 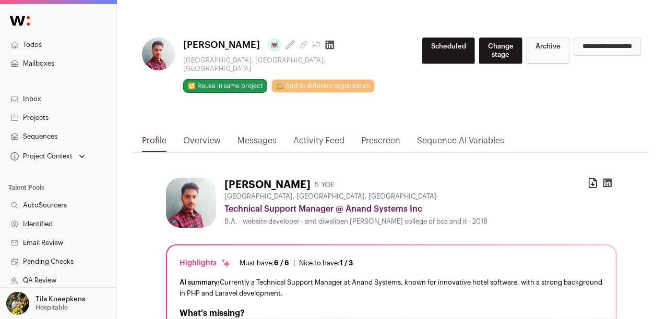 What do you see at coordinates (448, 51) in the screenshot?
I see `button: Scheduled` at bounding box center [448, 51].